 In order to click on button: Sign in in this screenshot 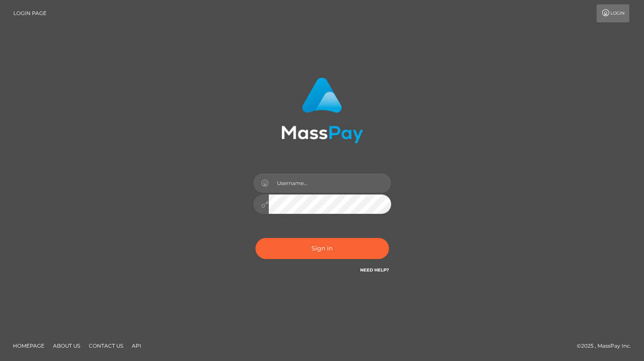, I will do `click(322, 248)`.